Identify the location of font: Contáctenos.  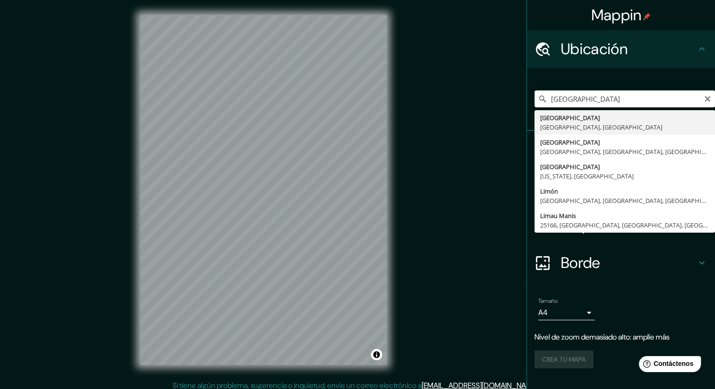
(42, 11).